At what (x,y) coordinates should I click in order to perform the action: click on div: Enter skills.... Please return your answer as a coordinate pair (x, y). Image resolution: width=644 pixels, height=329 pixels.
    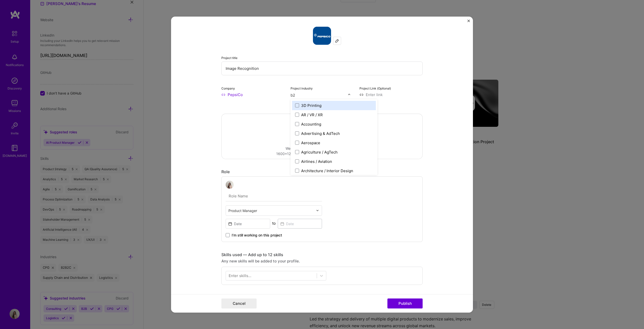
    Looking at the image, I should click on (240, 275).